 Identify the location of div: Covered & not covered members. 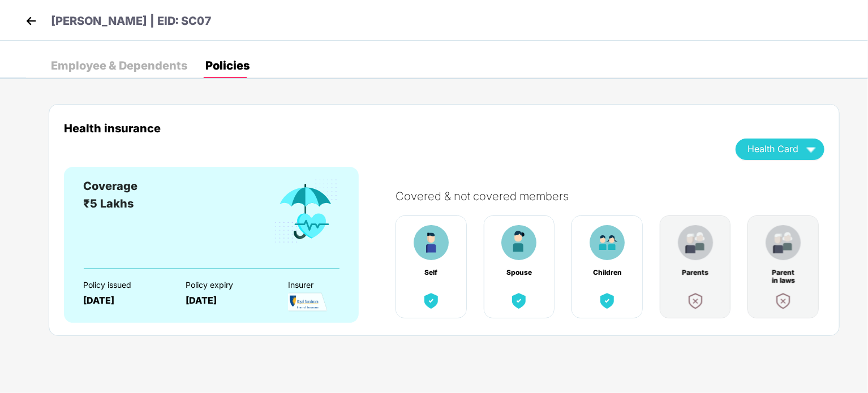
(616, 196).